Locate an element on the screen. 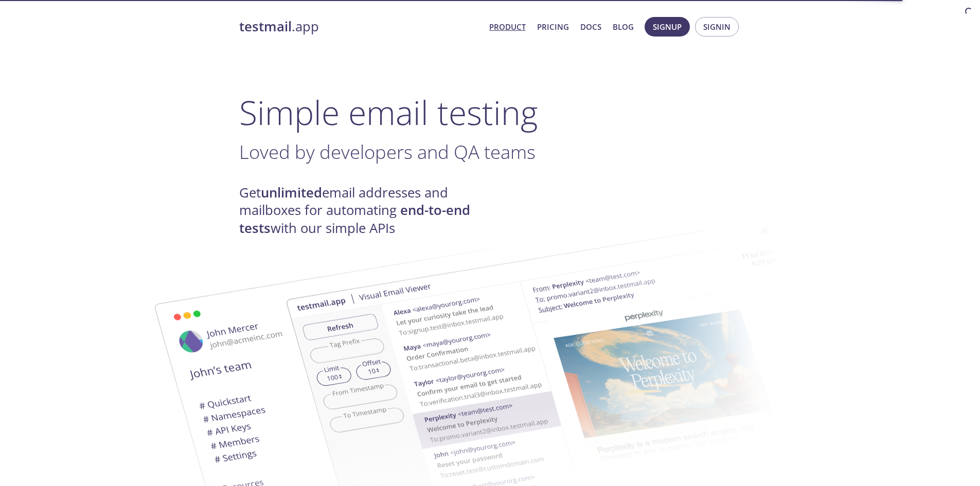  span: Signup is located at coordinates (667, 27).